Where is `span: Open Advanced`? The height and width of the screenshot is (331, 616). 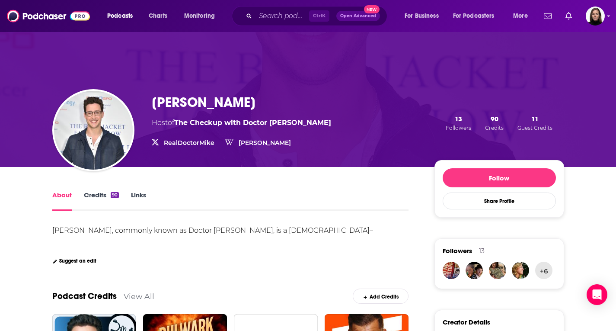 span: Open Advanced is located at coordinates (358, 16).